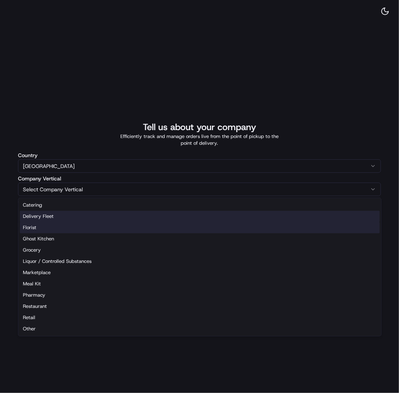 The width and height of the screenshot is (399, 393). What do you see at coordinates (32, 250) in the screenshot?
I see `span: Grocery` at bounding box center [32, 250].